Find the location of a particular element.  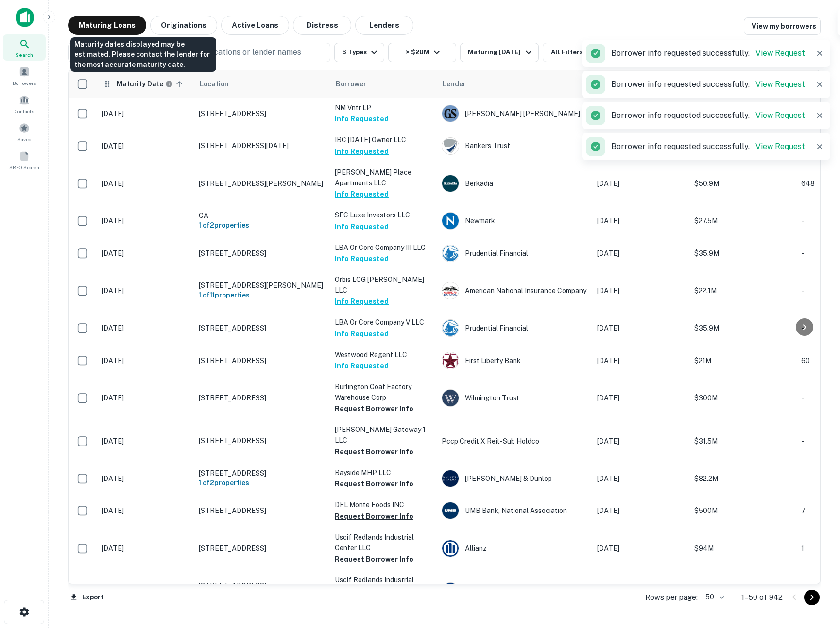

th: Borrower is located at coordinates (383, 84).